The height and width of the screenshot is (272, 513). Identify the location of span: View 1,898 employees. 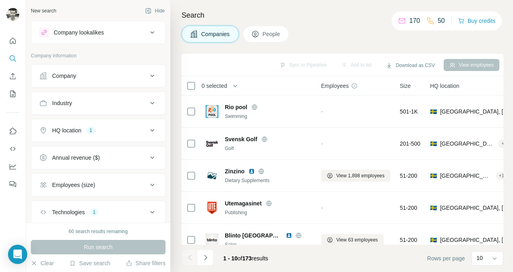
(360, 176).